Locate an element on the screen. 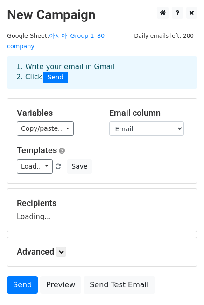  h5: Recipients is located at coordinates (102, 203).